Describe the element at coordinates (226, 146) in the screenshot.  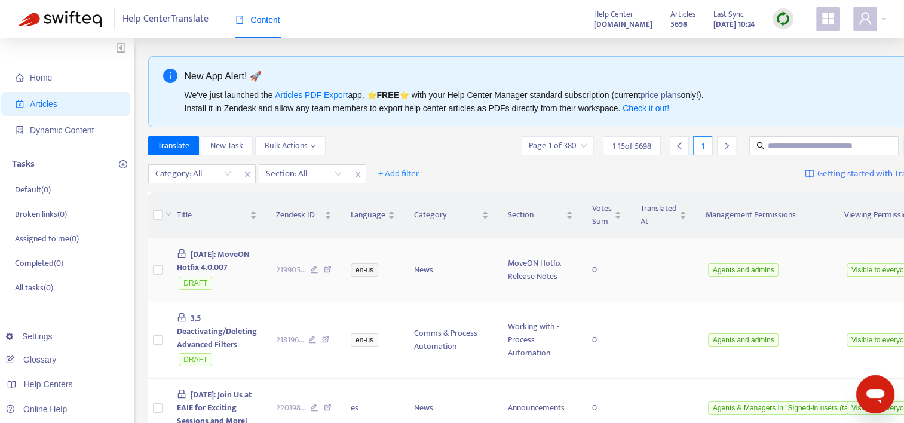
I see `button: New Task` at that location.